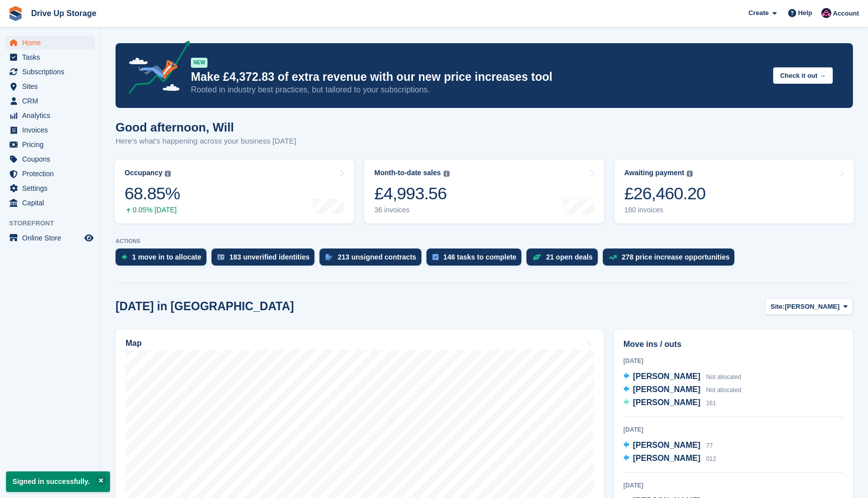  I want to click on a: 278 price increase opportunities, so click(671, 259).